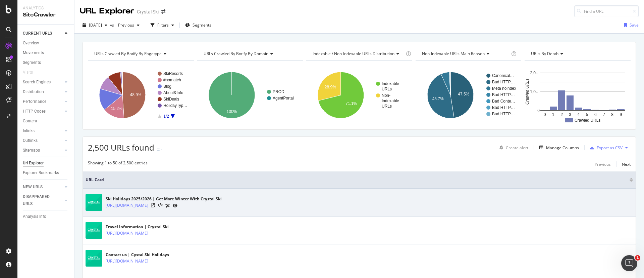  Describe the element at coordinates (34, 217) in the screenshot. I see `div: Analysis Info` at that location.